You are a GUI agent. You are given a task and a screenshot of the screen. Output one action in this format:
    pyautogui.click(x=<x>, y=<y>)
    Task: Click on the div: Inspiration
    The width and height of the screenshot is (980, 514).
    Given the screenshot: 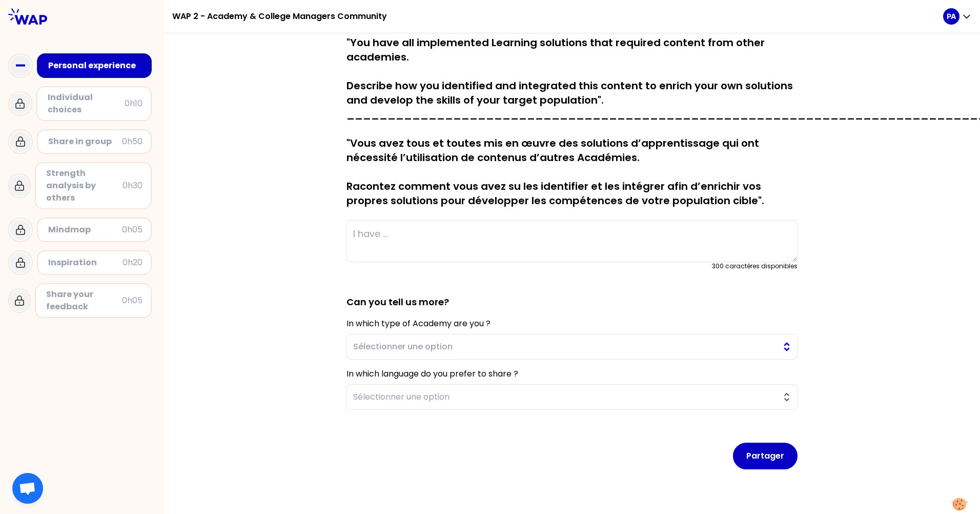 What is the action you would take?
    pyautogui.click(x=85, y=263)
    